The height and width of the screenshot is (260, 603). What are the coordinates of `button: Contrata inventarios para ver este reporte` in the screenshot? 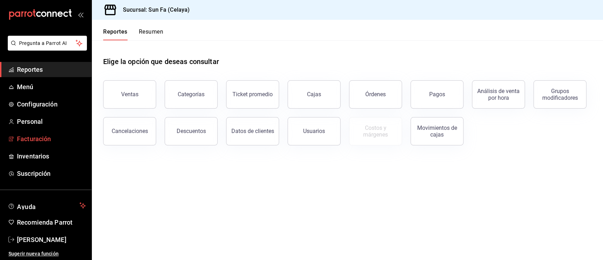 It's located at (375, 131).